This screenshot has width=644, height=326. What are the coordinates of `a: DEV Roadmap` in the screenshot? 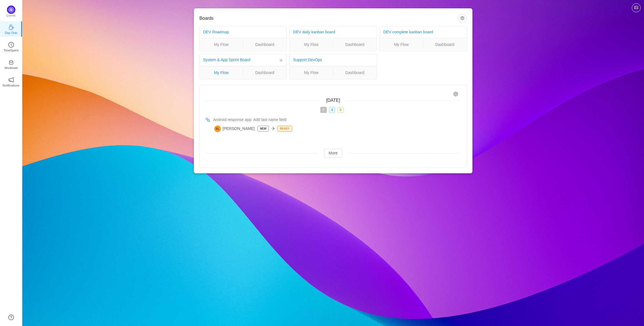 It's located at (216, 32).